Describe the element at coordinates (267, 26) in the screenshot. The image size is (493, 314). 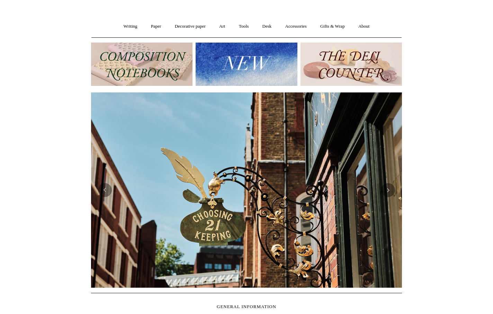
I see `a: Desk` at that location.